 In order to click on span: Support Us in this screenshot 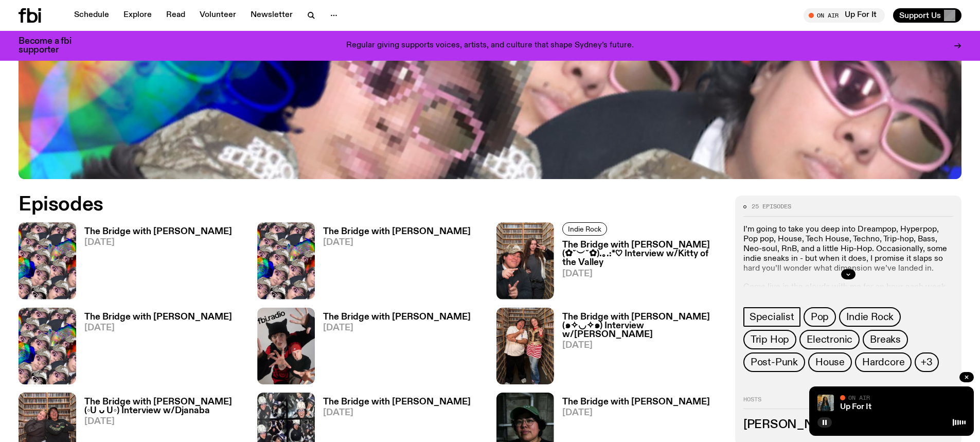, I will do `click(920, 15)`.